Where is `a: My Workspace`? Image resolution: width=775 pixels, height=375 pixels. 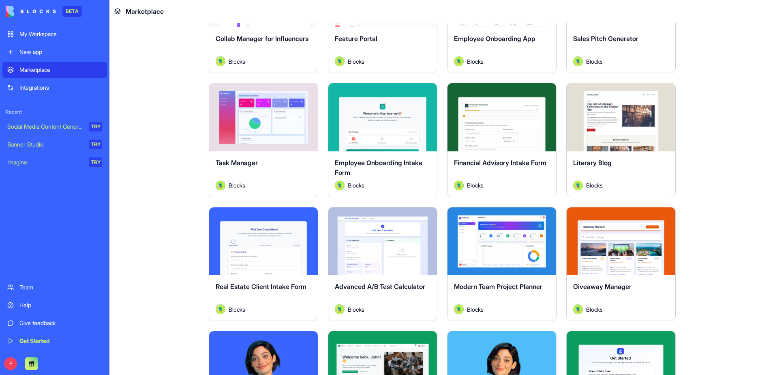
a: My Workspace is located at coordinates (55, 34).